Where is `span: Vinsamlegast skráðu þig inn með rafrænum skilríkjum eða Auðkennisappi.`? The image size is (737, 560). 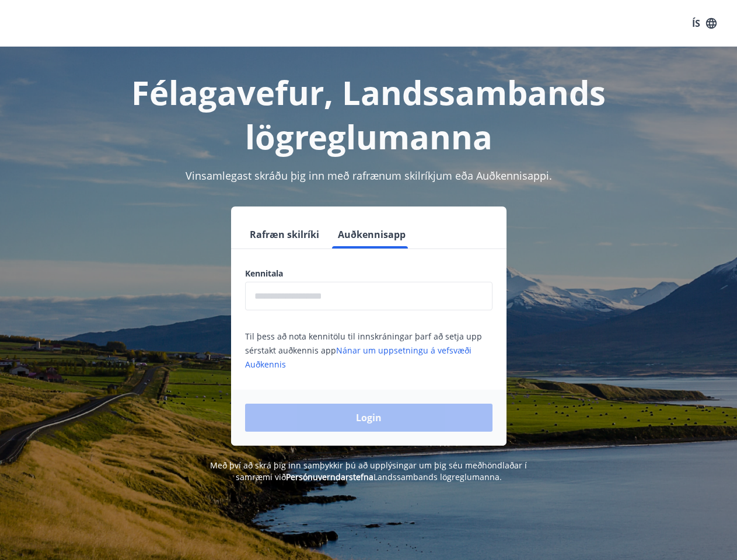
span: Vinsamlegast skráðu þig inn með rafrænum skilríkjum eða Auðkennisappi. is located at coordinates (369, 176).